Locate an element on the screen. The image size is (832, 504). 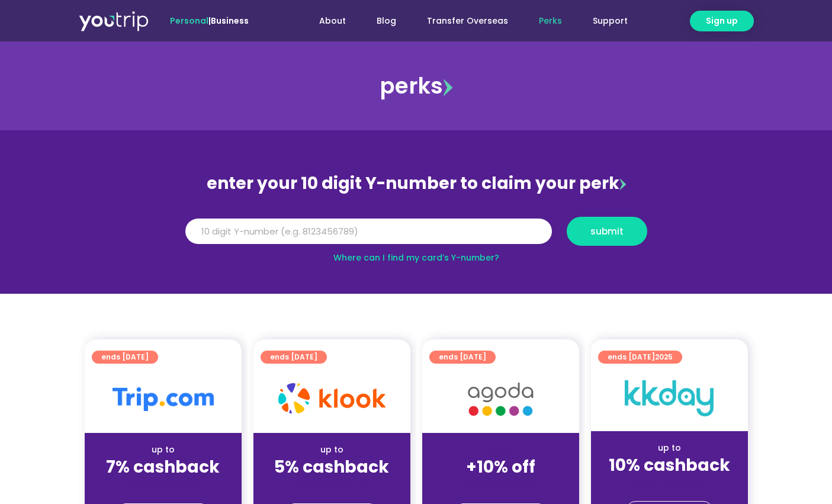
span: Personal is located at coordinates (189, 21).